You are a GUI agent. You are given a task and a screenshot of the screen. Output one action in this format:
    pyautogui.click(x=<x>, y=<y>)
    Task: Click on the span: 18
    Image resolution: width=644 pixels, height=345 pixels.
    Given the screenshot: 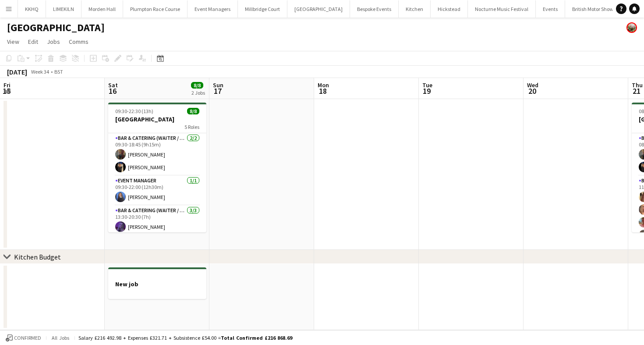 What is the action you would take?
    pyautogui.click(x=323, y=91)
    